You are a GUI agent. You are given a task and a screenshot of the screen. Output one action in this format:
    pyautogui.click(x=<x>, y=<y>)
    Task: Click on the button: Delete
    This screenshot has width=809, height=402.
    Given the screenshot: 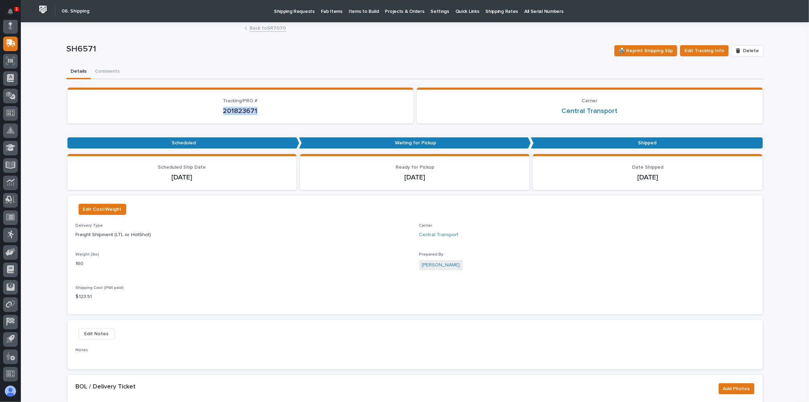 What is the action you would take?
    pyautogui.click(x=747, y=51)
    